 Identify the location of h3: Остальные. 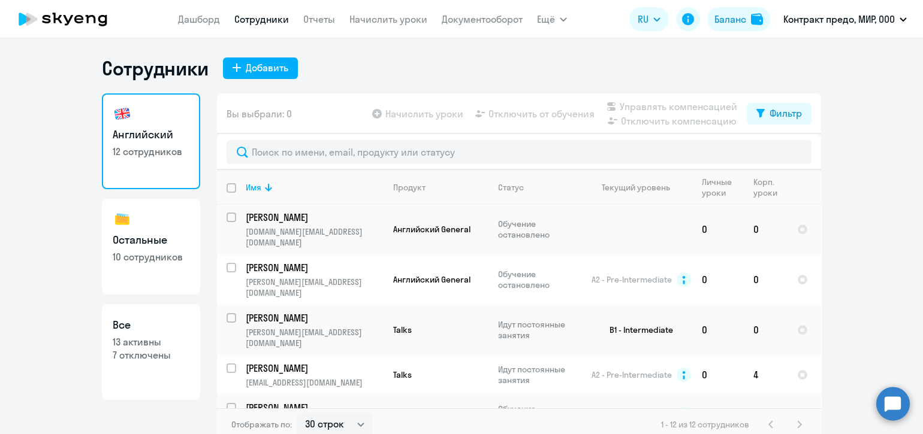
(151, 240).